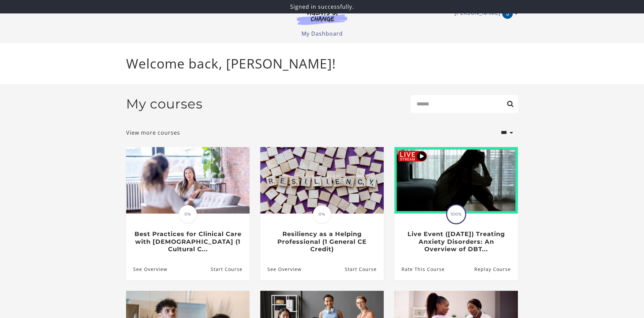  Describe the element at coordinates (456, 214) in the screenshot. I see `span: 100%` at that location.